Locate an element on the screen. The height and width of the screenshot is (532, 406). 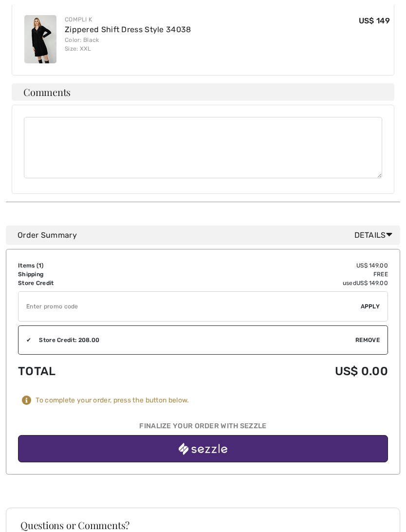
div: Color: Black Size: XXL is located at coordinates (128, 45).